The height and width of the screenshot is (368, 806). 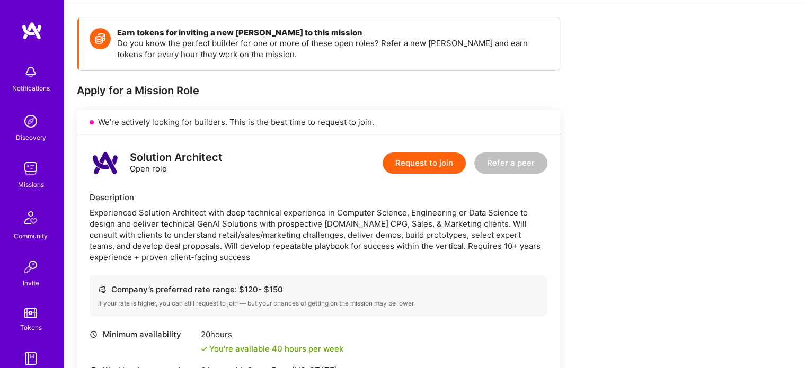 I want to click on div: Community, so click(x=31, y=236).